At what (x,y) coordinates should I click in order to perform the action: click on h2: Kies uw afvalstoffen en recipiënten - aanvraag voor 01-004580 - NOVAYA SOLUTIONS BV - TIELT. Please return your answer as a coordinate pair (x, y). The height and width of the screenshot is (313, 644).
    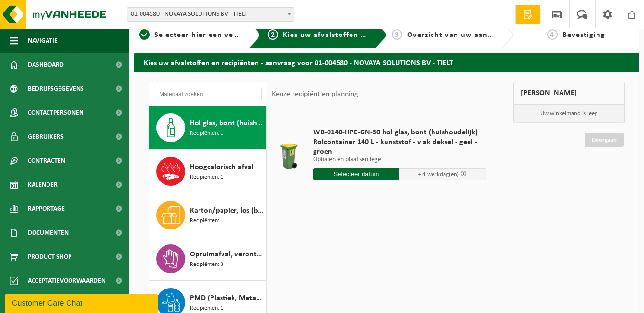
    Looking at the image, I should click on (387, 62).